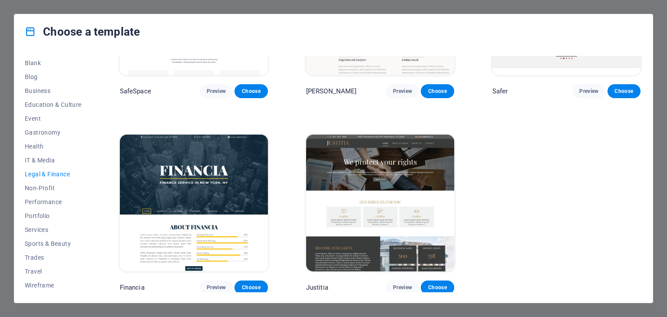 Image resolution: width=667 pixels, height=317 pixels. I want to click on button: Gastronomy, so click(53, 132).